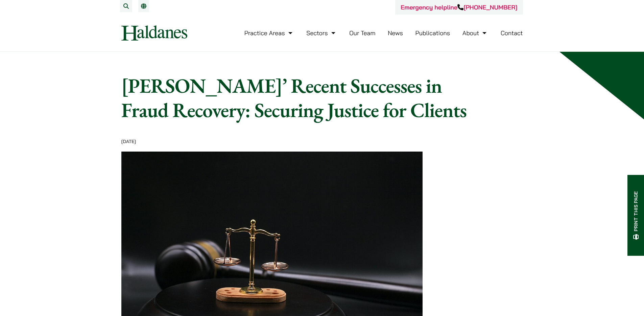 The height and width of the screenshot is (316, 644). I want to click on a: Our Team, so click(362, 33).